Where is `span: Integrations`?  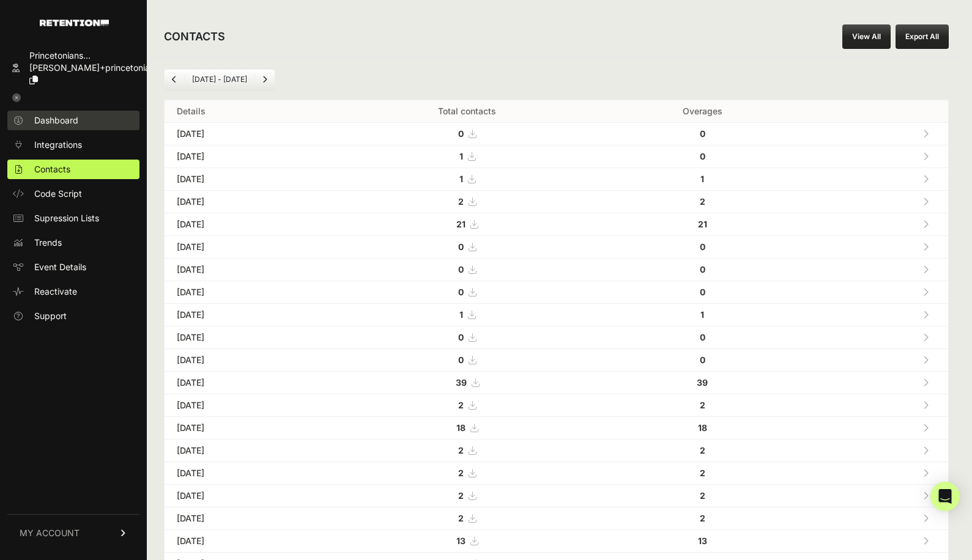
span: Integrations is located at coordinates (58, 145).